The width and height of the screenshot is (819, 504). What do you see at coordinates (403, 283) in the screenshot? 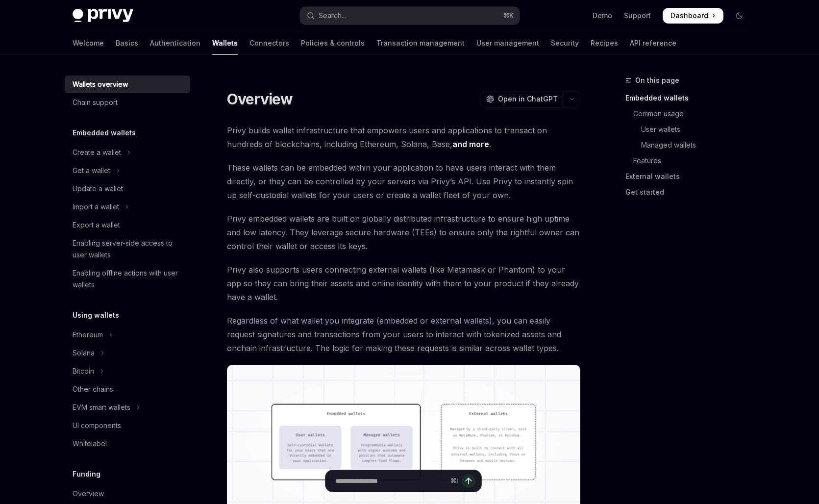
I see `span: Privy also supports users connecting external wallets (like Metamask or Phantom) to your app so t...` at bounding box center [403, 283].